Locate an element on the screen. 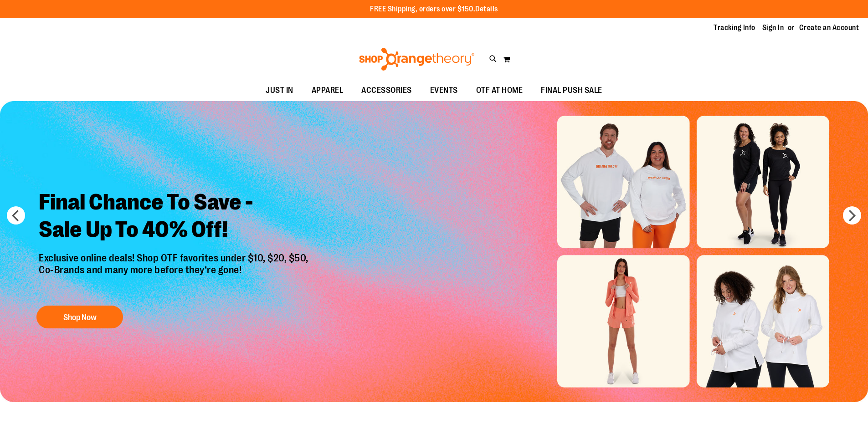  a: APPAREL is located at coordinates (328, 91).